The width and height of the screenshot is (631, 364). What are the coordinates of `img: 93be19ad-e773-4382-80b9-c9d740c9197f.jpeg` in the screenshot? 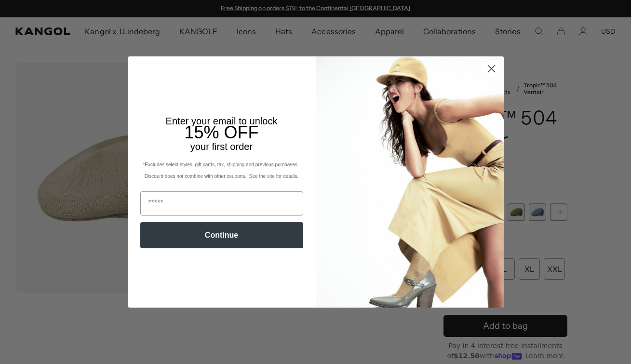 It's located at (410, 182).